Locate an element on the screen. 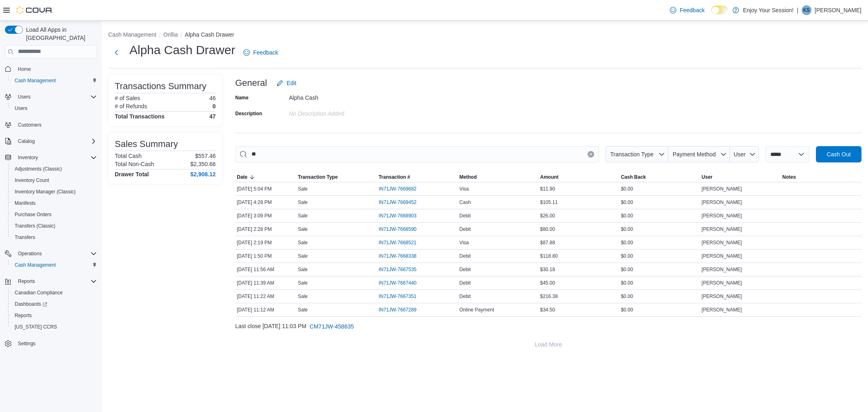  a: Transfers (Classic) is located at coordinates (35, 226).